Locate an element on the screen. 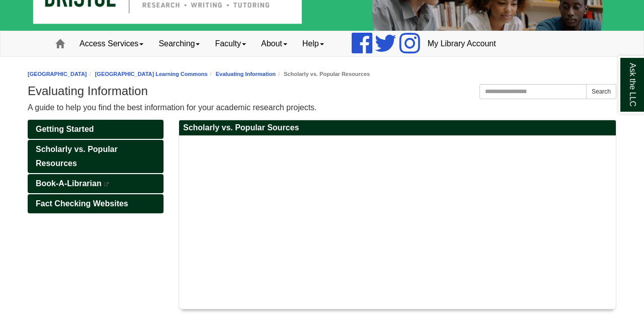 The image size is (644, 319). a: Fact Checking Websites is located at coordinates (96, 204).